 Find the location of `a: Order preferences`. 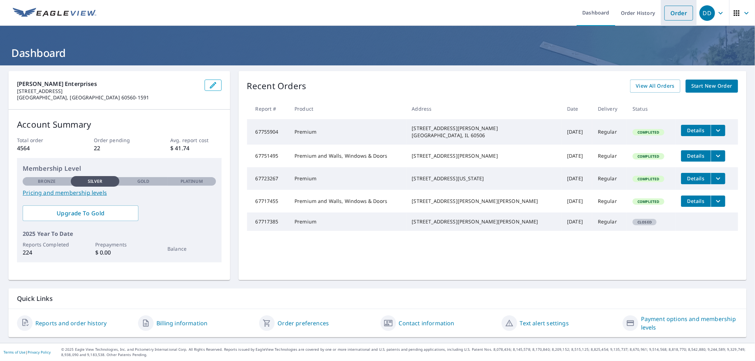

a: Order preferences is located at coordinates (303, 323).